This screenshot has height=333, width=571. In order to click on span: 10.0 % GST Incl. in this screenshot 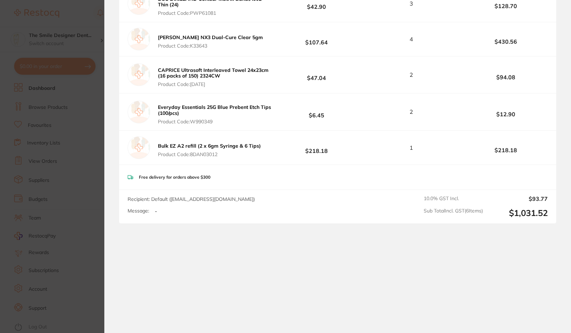, I will do `click(453, 199)`.